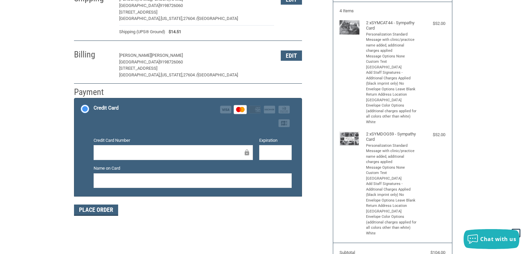  Describe the element at coordinates (106, 108) in the screenshot. I see `div: Credit Card` at that location.